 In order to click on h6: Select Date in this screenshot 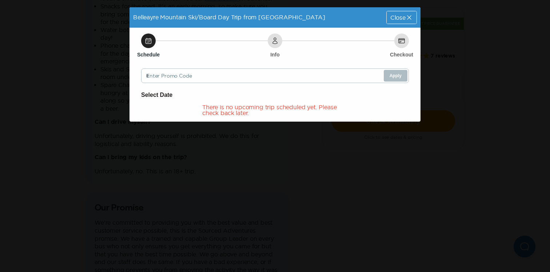, I will do `click(275, 95)`.